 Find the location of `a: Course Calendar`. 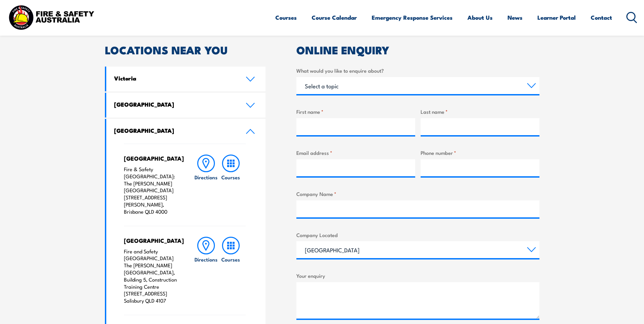

a: Course Calendar is located at coordinates (334, 18).